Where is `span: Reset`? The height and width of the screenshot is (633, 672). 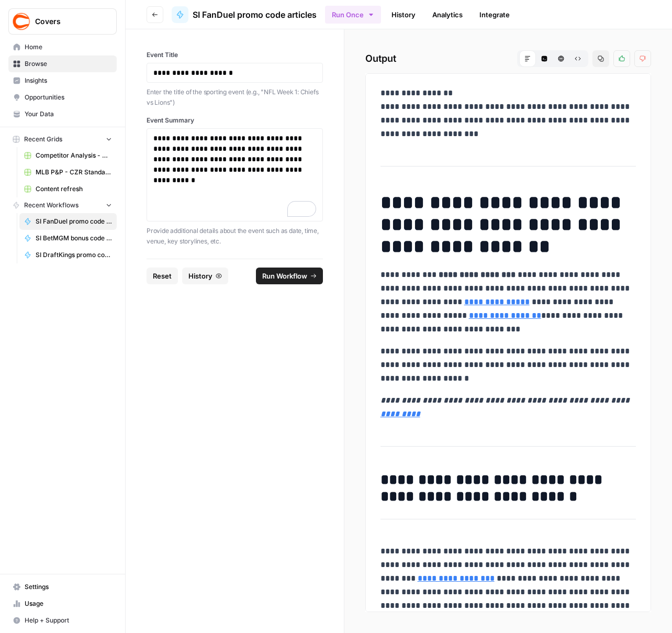 span: Reset is located at coordinates (162, 276).